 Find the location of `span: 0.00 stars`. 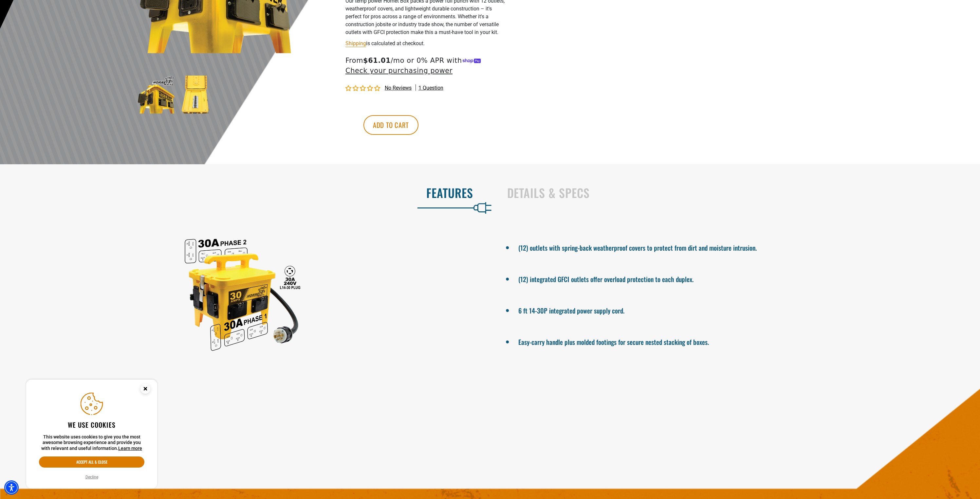

span: 0.00 stars is located at coordinates (363, 88).